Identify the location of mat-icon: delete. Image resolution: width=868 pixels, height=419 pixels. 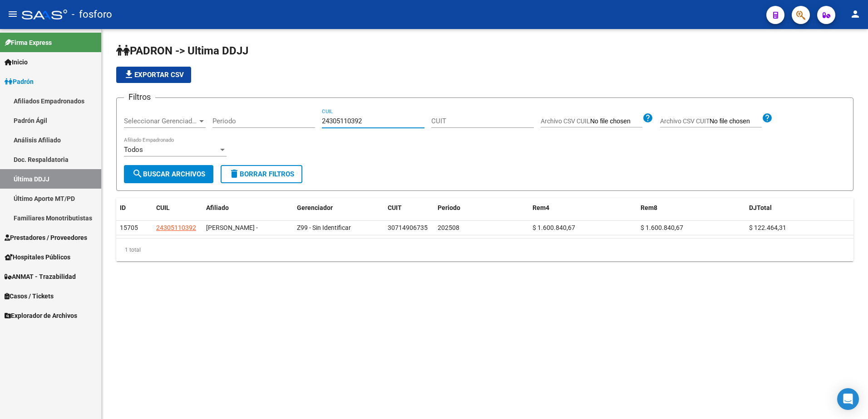
(234, 173).